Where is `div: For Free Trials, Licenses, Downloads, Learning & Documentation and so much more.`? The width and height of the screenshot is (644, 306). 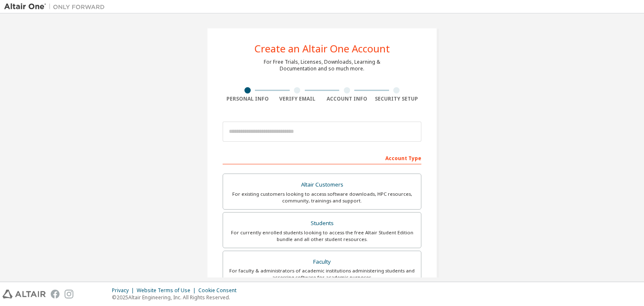 div: For Free Trials, Licenses, Downloads, Learning & Documentation and so much more. is located at coordinates (322, 66).